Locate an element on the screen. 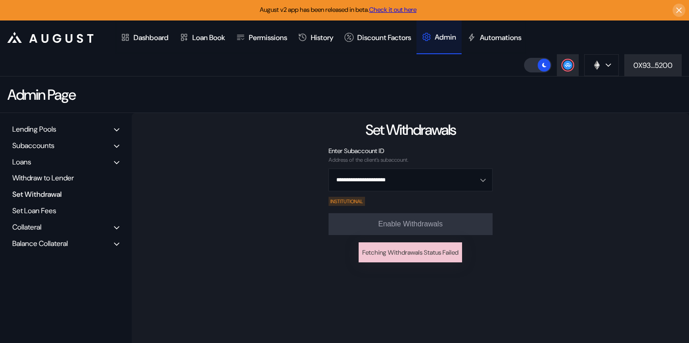  img: chain logo is located at coordinates (597, 65).